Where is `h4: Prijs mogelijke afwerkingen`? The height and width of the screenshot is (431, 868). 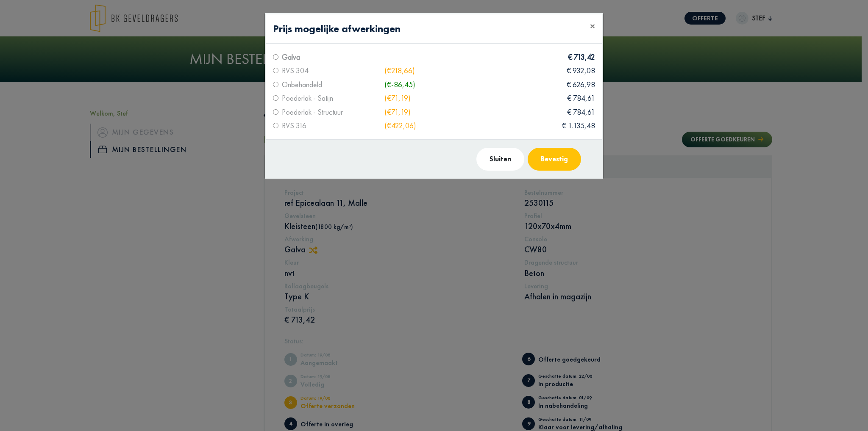
h4: Prijs mogelijke afwerkingen is located at coordinates (336, 29).